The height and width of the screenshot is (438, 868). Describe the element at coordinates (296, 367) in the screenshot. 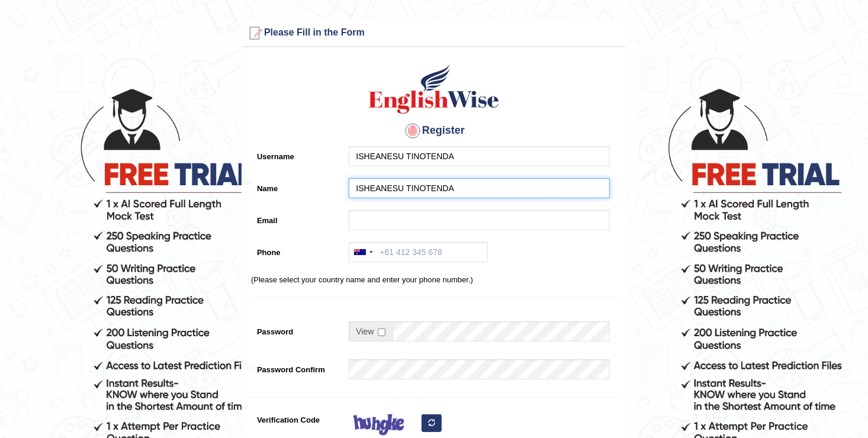

I see `label: Password Confirm` at that location.